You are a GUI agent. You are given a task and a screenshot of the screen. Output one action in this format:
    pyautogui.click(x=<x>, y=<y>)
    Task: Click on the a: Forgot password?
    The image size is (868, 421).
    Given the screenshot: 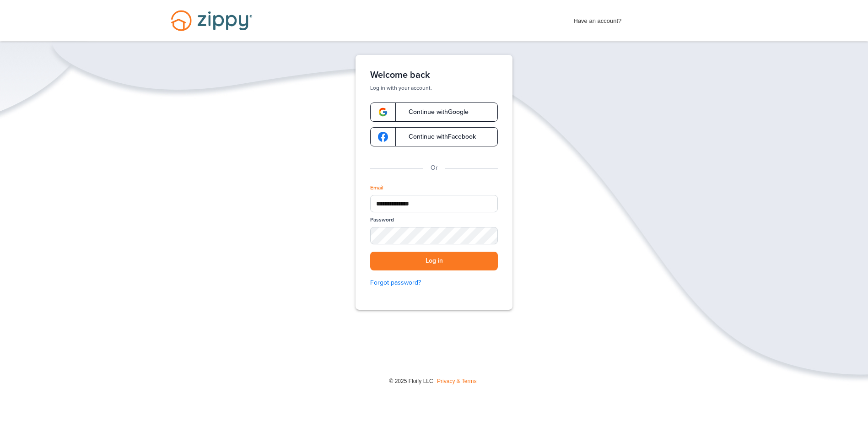 What is the action you would take?
    pyautogui.click(x=434, y=283)
    